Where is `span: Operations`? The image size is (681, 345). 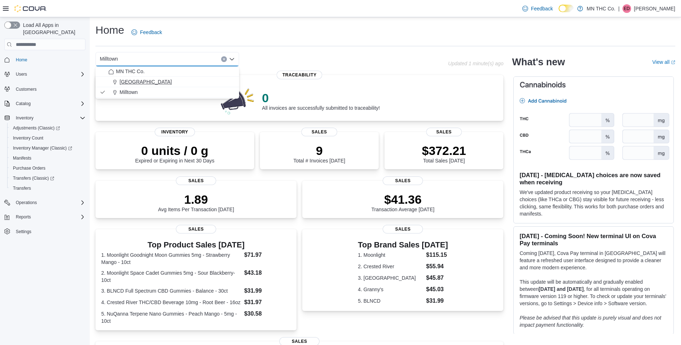 span: Operations is located at coordinates (26, 203).